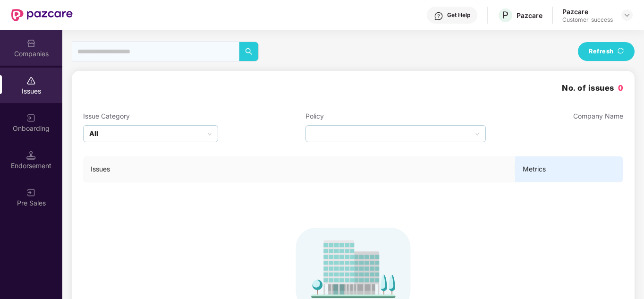 This screenshot has width=644, height=299. What do you see at coordinates (620, 51) in the screenshot?
I see `span: sync` at bounding box center [620, 51].